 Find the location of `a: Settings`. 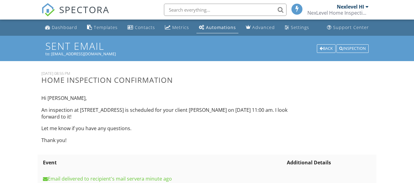

a: Settings is located at coordinates (297, 28).